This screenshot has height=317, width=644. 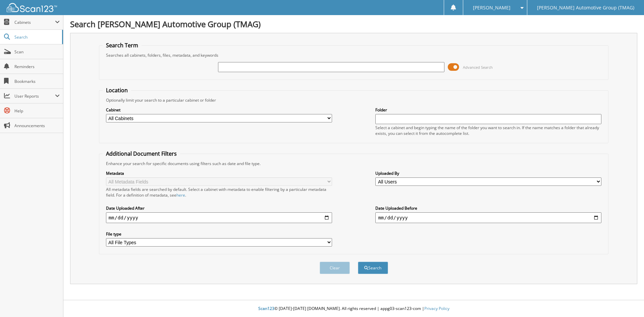 I want to click on div: Select a cabinet and begin typing the name of the folder you want to search in. If the name match..., so click(x=488, y=131).